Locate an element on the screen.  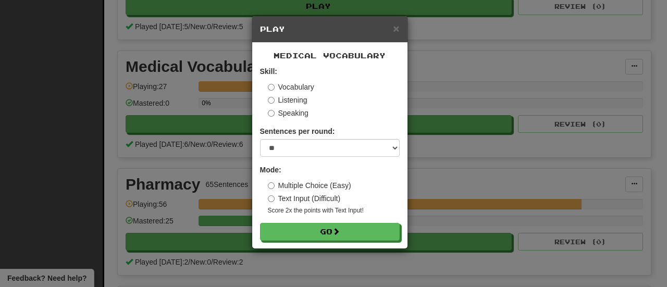
input: Speaking is located at coordinates (271, 113).